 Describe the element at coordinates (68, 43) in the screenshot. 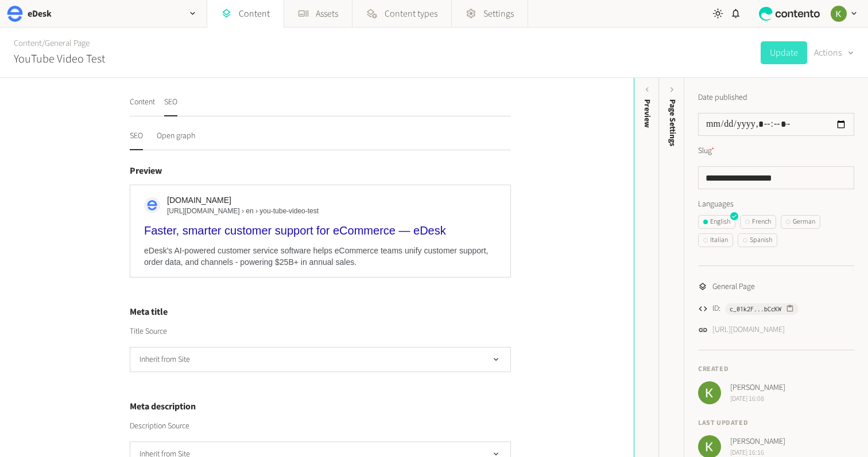

I see `a: General Page` at that location.